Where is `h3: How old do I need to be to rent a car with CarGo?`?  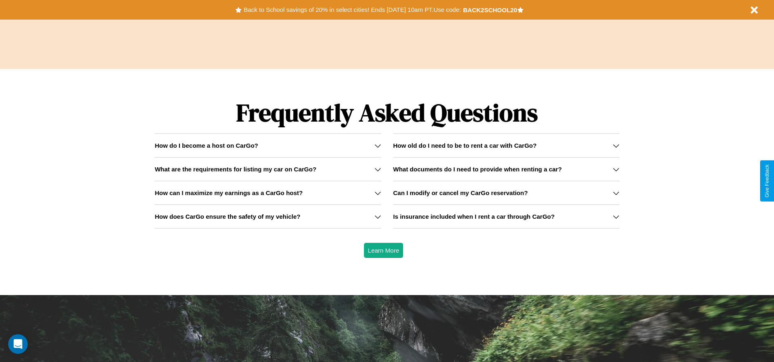 h3: How old do I need to be to rent a car with CarGo? is located at coordinates (465, 145).